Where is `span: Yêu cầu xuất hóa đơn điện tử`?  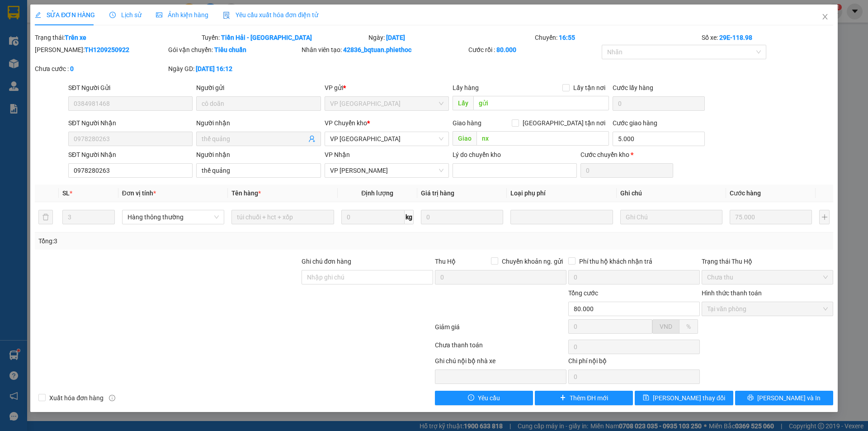
span: Yêu cầu xuất hóa đơn điện tử is located at coordinates (270, 15).